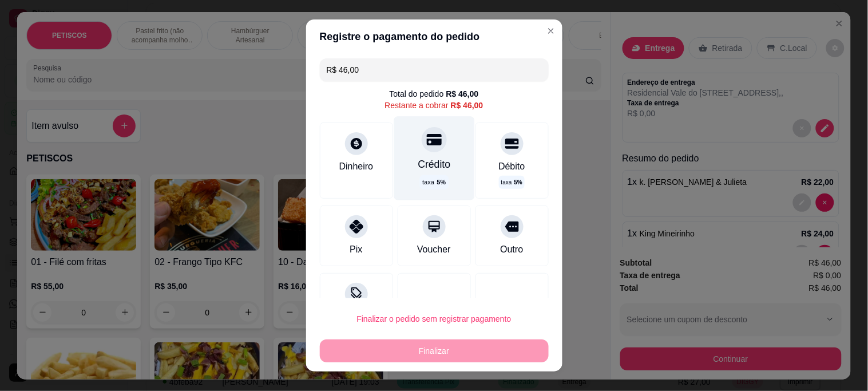  Describe the element at coordinates (434, 249) in the screenshot. I see `div: Voucher` at that location.